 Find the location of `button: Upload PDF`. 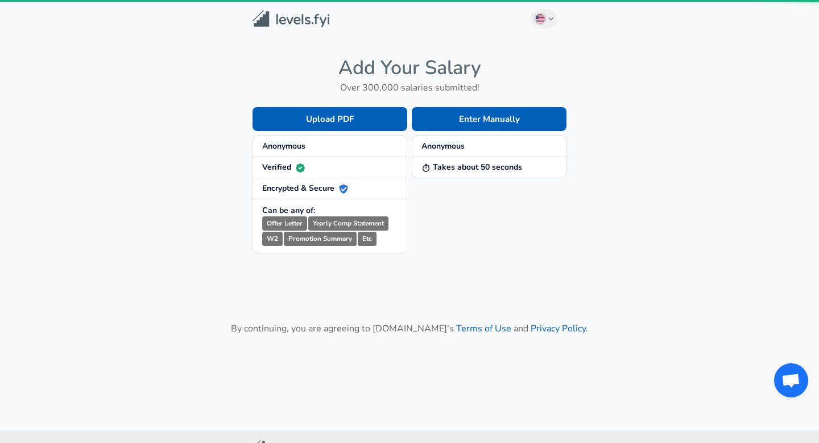

button: Upload PDF is located at coordinates (330, 119).